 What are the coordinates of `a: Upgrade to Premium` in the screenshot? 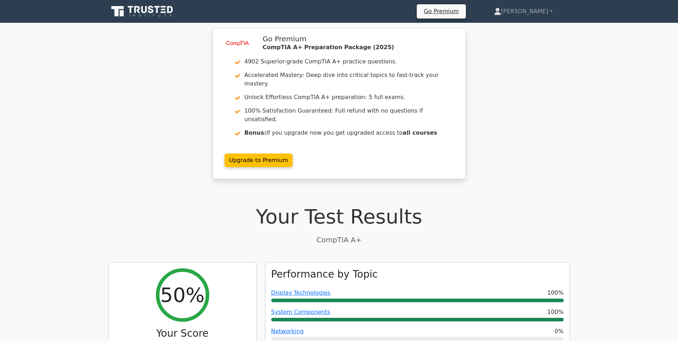 It's located at (259, 160).